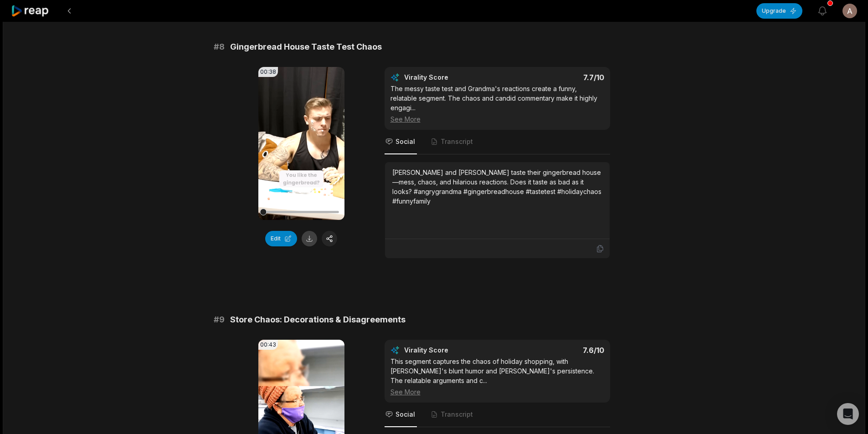 The width and height of the screenshot is (868, 434). Describe the element at coordinates (555, 351) in the screenshot. I see `div: 7.6 /10` at that location.